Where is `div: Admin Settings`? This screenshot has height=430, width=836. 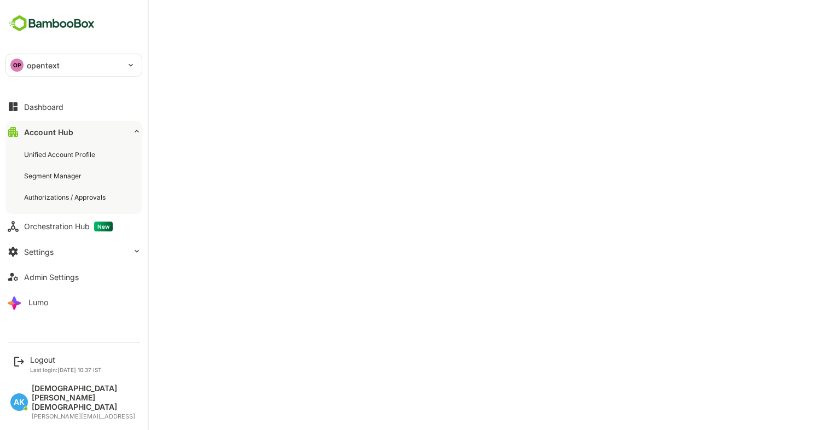
div: Admin Settings is located at coordinates (51, 277).